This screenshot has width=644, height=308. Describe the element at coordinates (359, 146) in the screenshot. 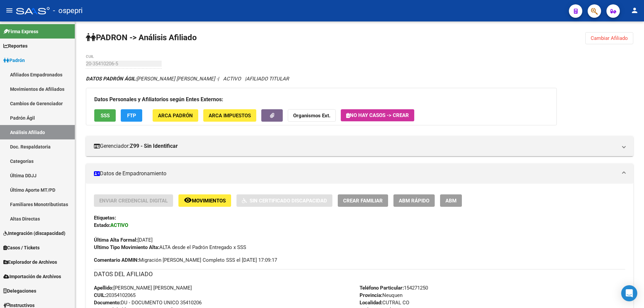

I see `mat-expansion-panel-header: Gerenciador:Z99 - Sin Identificar` at that location.